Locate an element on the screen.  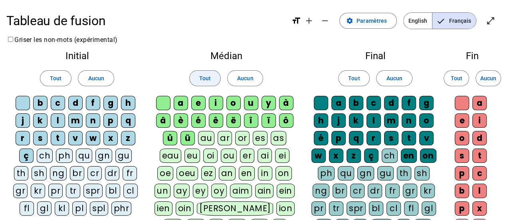
div: û is located at coordinates (170, 138).